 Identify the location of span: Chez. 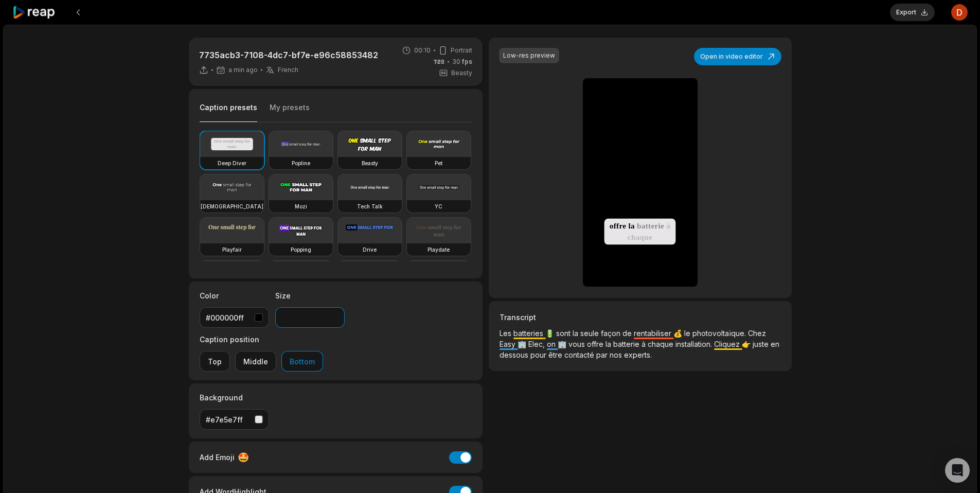
(757, 333).